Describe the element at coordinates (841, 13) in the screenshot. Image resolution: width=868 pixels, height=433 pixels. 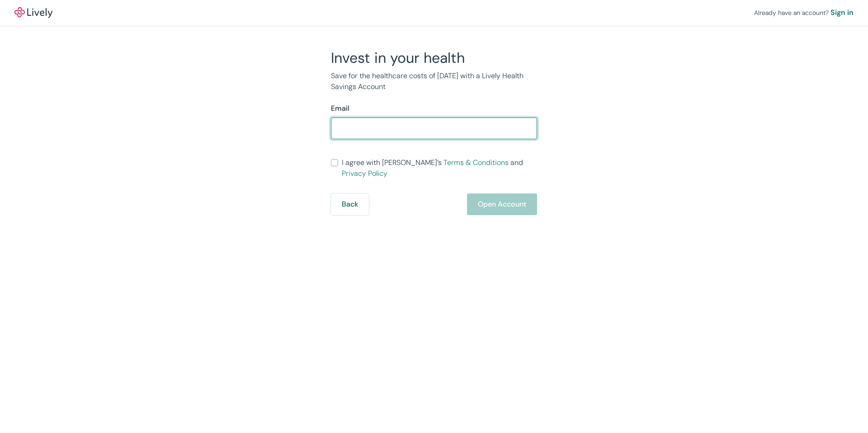
I see `div: Sign in` at that location.